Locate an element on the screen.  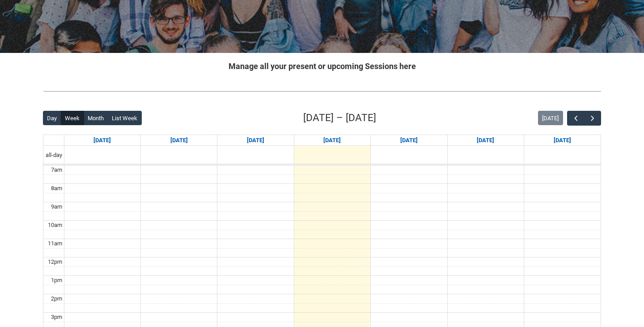
div: 9am is located at coordinates (56, 207).